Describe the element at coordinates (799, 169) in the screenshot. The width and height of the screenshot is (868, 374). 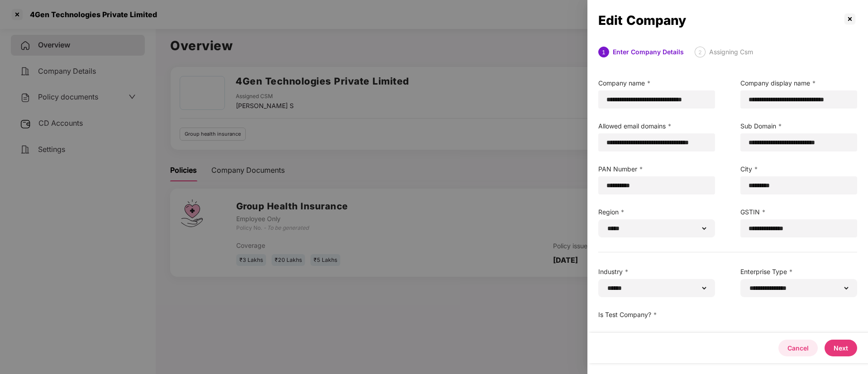
I see `label: City` at that location.